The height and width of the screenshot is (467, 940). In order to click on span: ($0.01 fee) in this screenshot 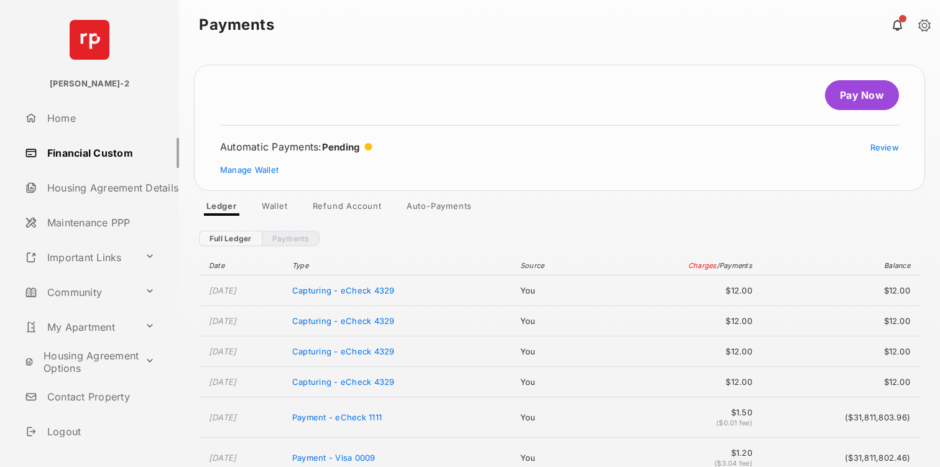, I will do `click(734, 423)`.